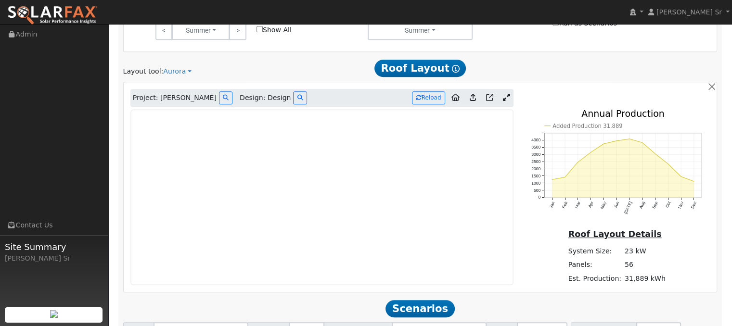  Describe the element at coordinates (54, 314) in the screenshot. I see `img: retrieve` at that location.